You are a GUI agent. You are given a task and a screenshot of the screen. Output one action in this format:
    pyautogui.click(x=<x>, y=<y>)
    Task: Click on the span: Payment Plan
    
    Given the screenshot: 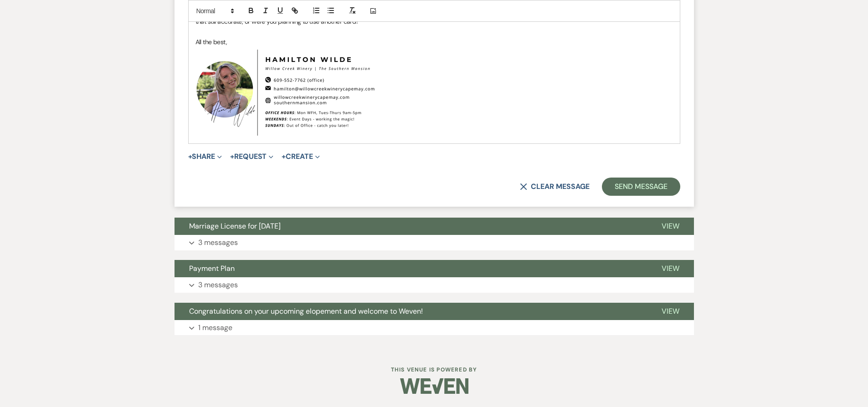 What is the action you would take?
    pyautogui.click(x=212, y=268)
    